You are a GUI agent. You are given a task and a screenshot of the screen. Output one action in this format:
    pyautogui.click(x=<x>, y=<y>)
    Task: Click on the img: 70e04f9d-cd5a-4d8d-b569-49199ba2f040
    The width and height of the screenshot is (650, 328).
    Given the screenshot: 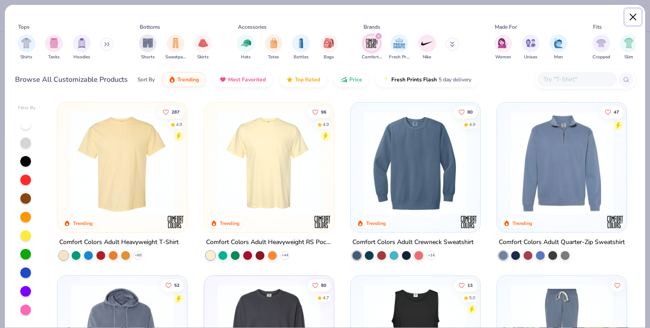 What is the action you would take?
    pyautogui.click(x=562, y=163)
    